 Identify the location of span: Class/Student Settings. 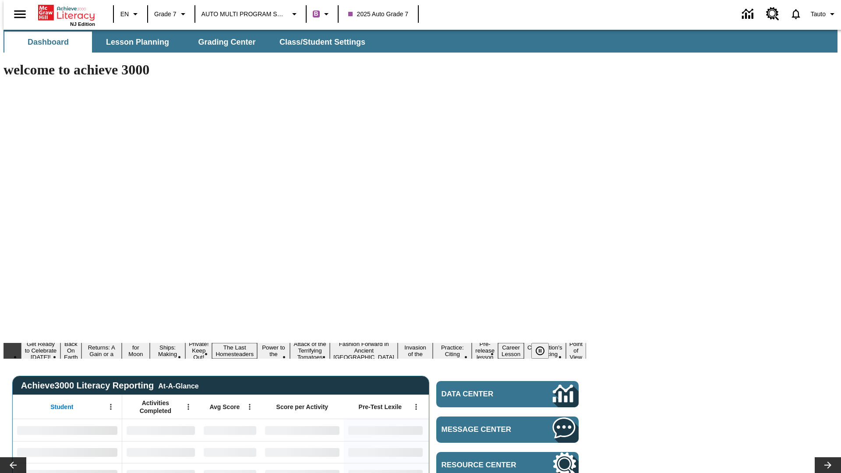
(322, 42).